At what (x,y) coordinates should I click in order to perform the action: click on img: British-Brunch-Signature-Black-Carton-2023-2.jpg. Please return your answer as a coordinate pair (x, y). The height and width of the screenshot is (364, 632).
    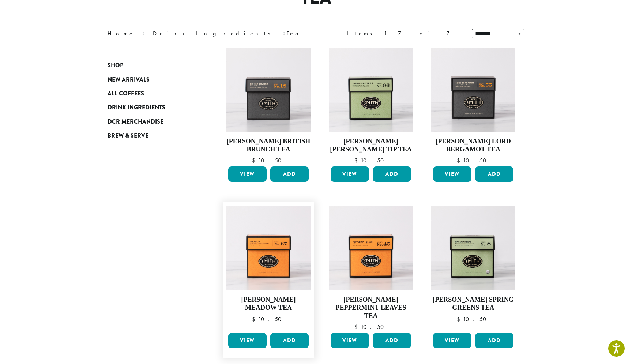
    Looking at the image, I should click on (269, 89).